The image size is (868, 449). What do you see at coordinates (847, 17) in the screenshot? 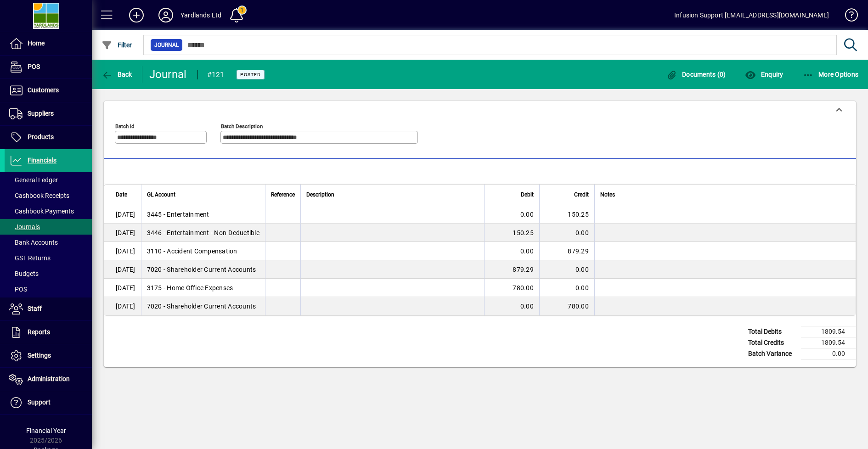
I see `a: Knowledge Base` at bounding box center [847, 17].